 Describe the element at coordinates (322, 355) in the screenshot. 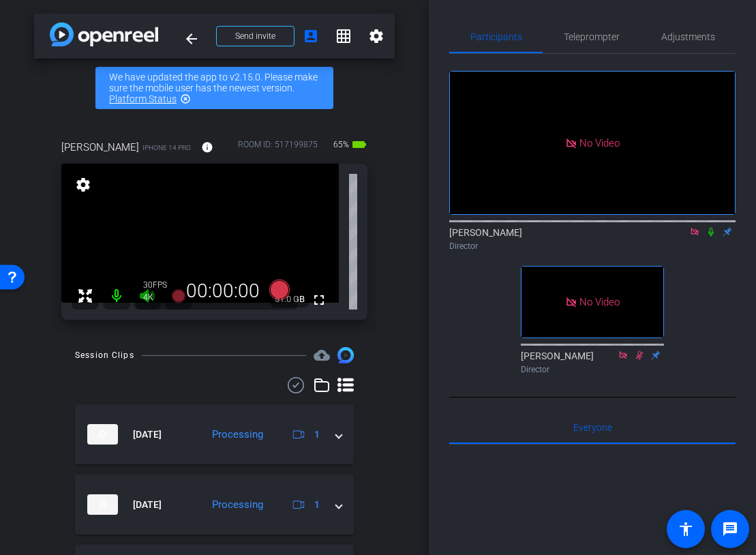

I see `mat-icon: cloud_upload` at that location.